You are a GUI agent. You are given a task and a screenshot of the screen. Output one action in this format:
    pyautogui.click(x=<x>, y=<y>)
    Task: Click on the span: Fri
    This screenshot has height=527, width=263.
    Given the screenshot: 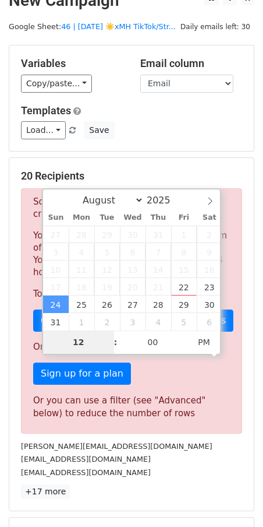 What is the action you would take?
    pyautogui.click(x=184, y=217)
    